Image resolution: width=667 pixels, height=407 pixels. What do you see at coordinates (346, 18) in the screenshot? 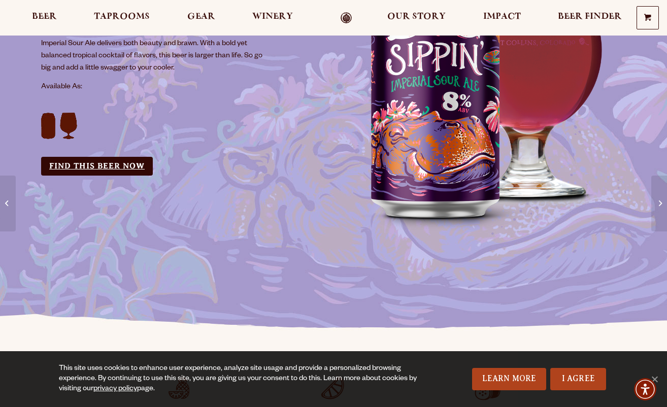
I see `a: Odell Home` at bounding box center [346, 18].